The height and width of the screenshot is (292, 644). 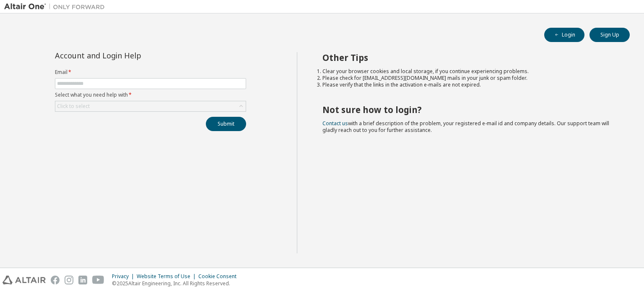 I want to click on h2: Other Tips, so click(x=469, y=58).